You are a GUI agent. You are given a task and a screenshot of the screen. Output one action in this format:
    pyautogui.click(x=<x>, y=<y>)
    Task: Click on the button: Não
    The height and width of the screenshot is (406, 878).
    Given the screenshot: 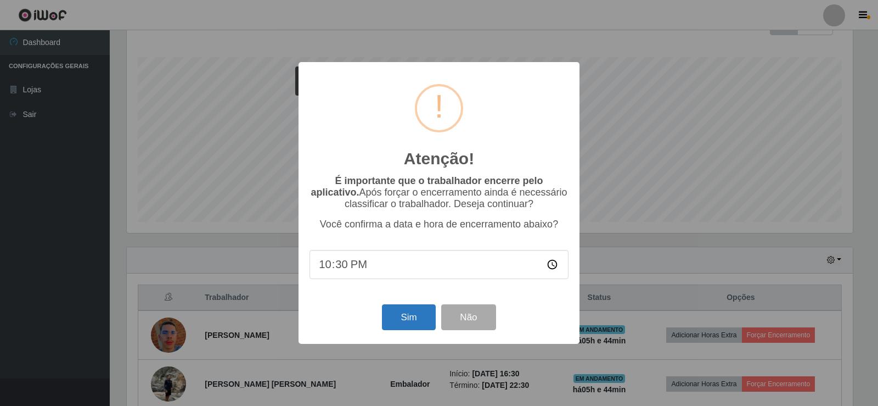 What is the action you would take?
    pyautogui.click(x=468, y=317)
    